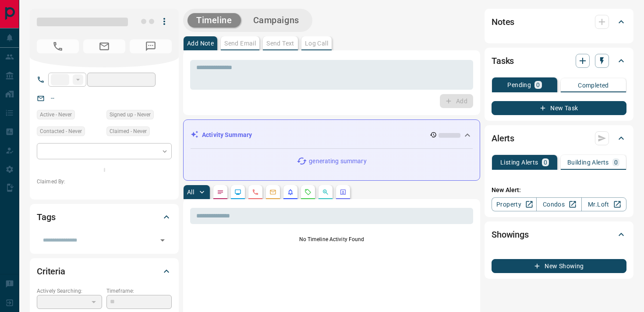 The width and height of the screenshot is (644, 312). Describe the element at coordinates (139, 291) in the screenshot. I see `p: Timeframe:` at that location.